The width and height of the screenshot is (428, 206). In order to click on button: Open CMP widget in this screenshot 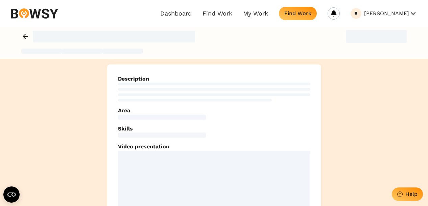, I will do `click(11, 195)`.